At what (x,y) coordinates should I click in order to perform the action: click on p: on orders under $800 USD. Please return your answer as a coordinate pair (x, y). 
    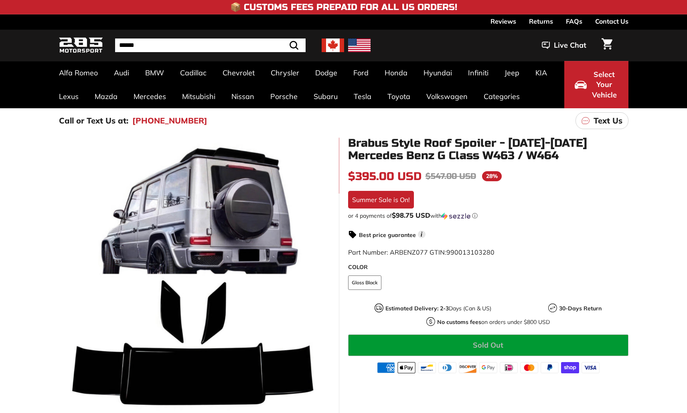
    Looking at the image, I should click on (493, 322).